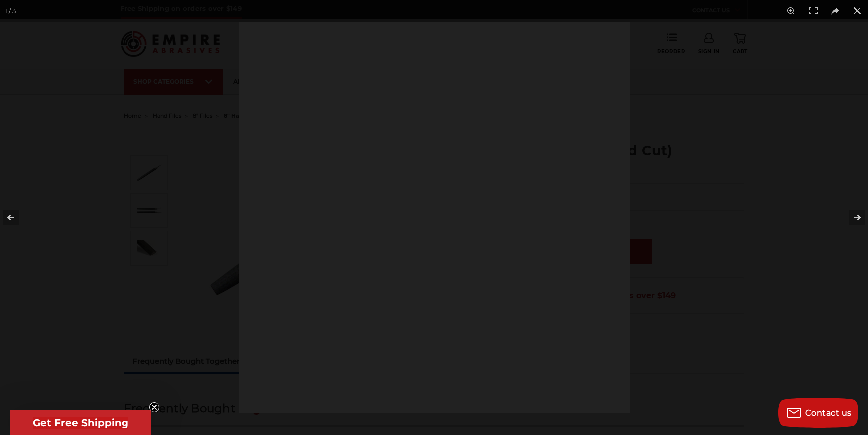 The image size is (868, 435). I want to click on button: Close teaser, so click(155, 408).